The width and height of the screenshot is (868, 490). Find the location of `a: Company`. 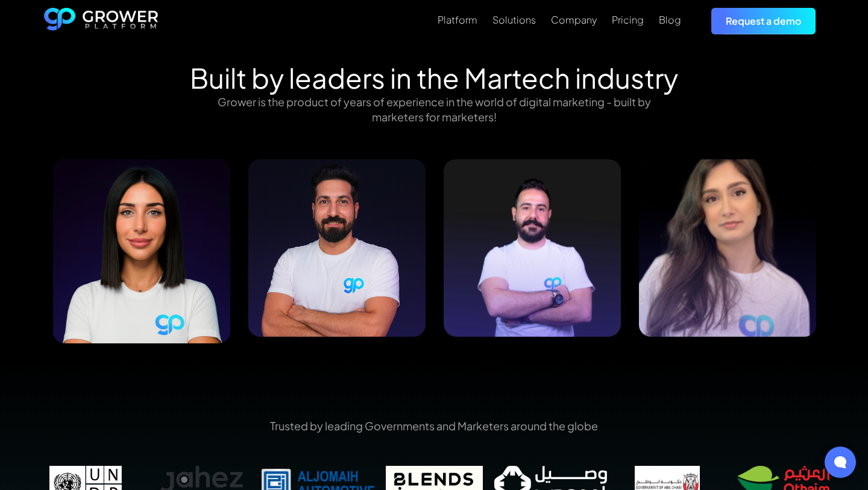

a: Company is located at coordinates (574, 20).